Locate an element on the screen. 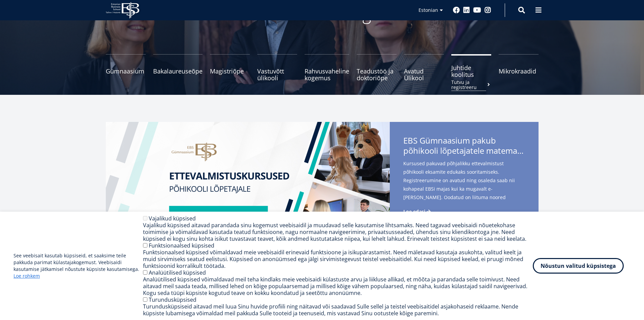  span: Rahvusvaheline kogemus is located at coordinates (327, 75).